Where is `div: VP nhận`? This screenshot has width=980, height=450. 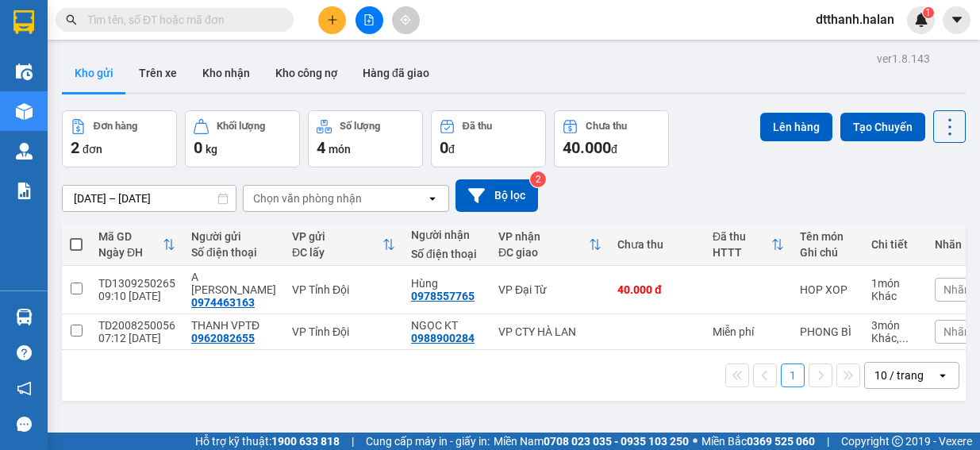
div: VP nhận is located at coordinates (544, 237).